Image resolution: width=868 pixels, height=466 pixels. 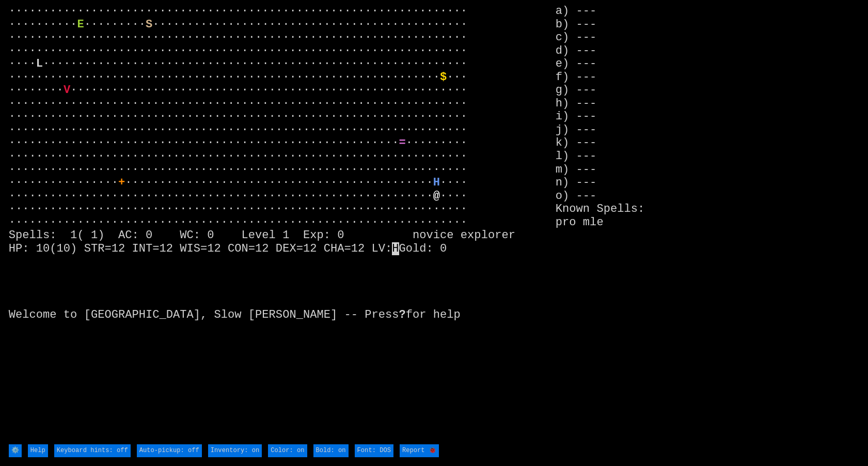 What do you see at coordinates (67, 90) in the screenshot?
I see `font: V` at bounding box center [67, 90].